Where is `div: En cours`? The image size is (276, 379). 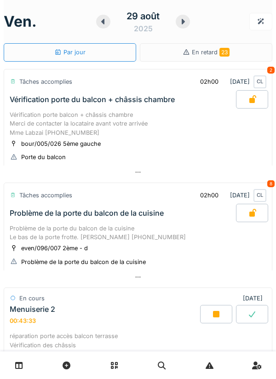 div: En cours is located at coordinates (32, 298).